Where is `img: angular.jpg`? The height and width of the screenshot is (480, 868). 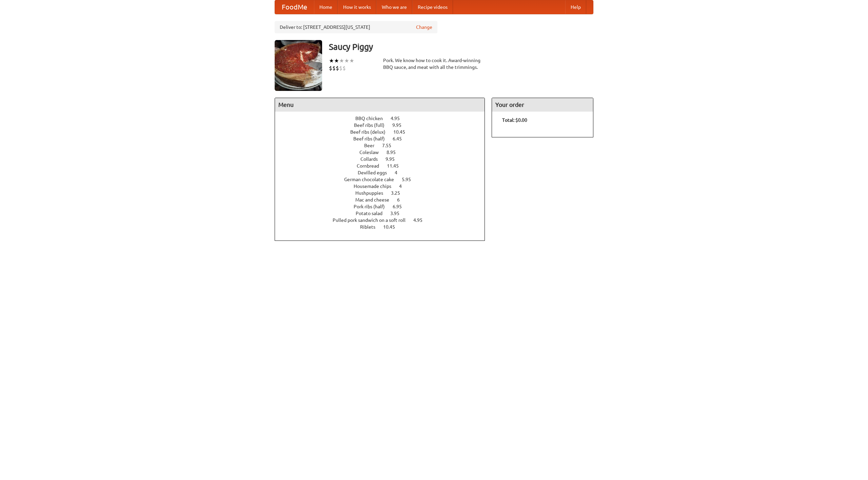 img: angular.jpg is located at coordinates (299, 65).